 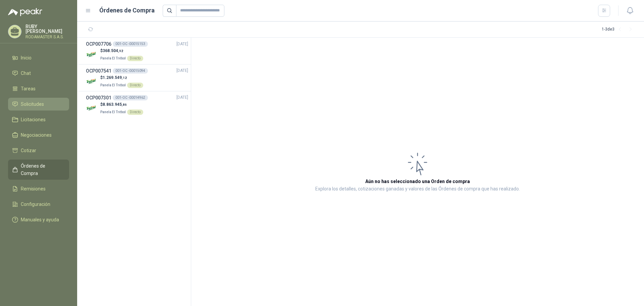 I want to click on a: Manuales y ayuda, so click(x=39, y=220).